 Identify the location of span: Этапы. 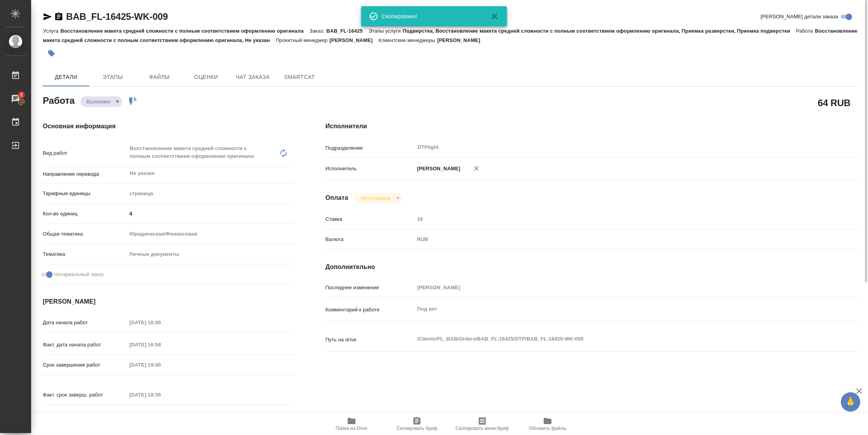
(113, 77).